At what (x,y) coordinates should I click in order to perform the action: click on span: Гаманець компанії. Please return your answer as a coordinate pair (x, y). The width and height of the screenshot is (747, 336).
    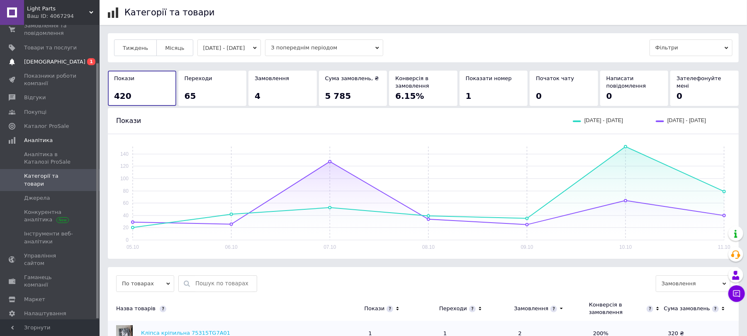
    Looking at the image, I should click on (50, 281).